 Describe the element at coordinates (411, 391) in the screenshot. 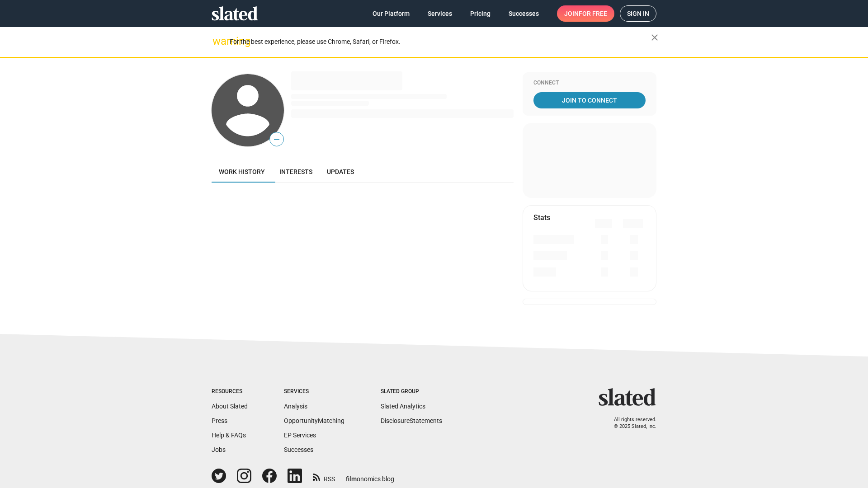

I see `div: Slated Group` at that location.